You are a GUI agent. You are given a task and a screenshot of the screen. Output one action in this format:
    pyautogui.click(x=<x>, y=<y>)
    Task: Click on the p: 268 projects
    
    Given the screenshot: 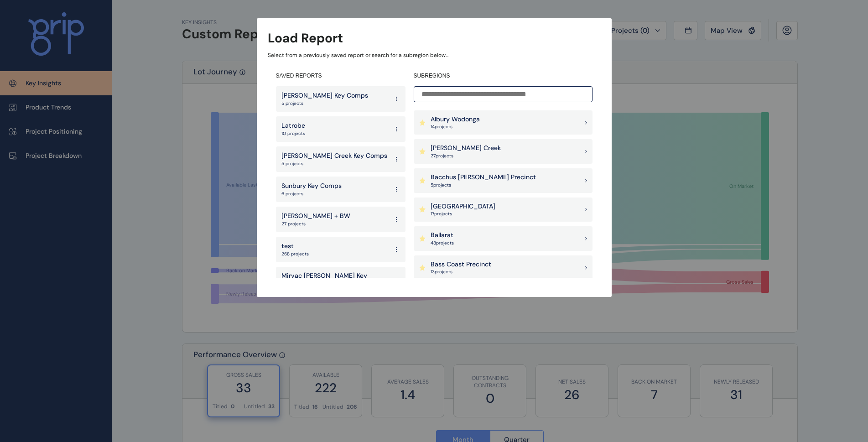 What is the action you would take?
    pyautogui.click(x=295, y=254)
    